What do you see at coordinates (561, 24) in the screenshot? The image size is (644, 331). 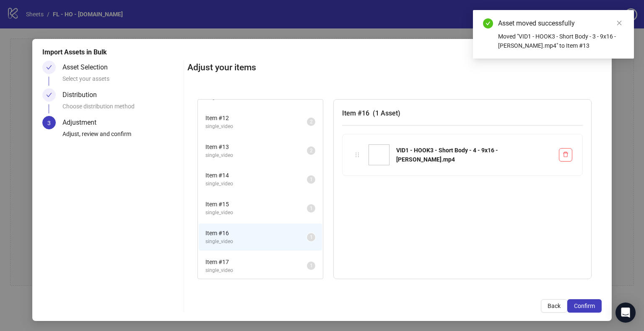 I see `div: Asset moved successfully` at bounding box center [561, 24].